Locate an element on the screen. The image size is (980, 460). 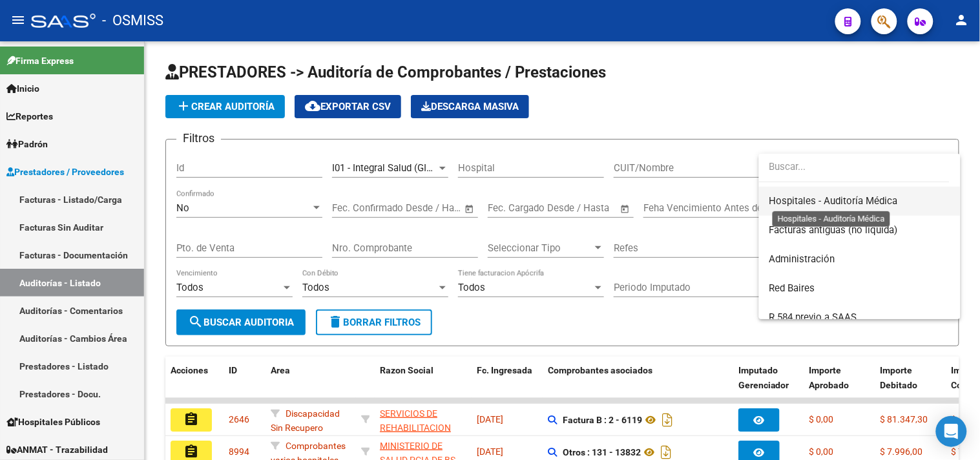
span: Red Baires is located at coordinates (792, 288).